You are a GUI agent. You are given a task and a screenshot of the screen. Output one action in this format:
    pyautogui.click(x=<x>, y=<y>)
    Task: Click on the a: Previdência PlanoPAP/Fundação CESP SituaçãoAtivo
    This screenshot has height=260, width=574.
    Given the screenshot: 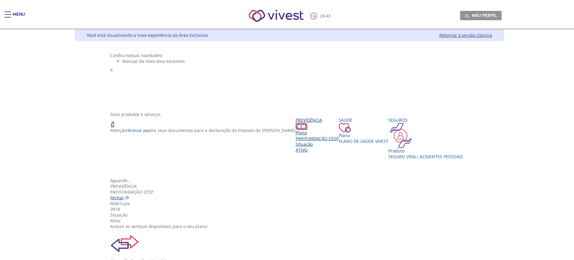 What is the action you would take?
    pyautogui.click(x=317, y=135)
    